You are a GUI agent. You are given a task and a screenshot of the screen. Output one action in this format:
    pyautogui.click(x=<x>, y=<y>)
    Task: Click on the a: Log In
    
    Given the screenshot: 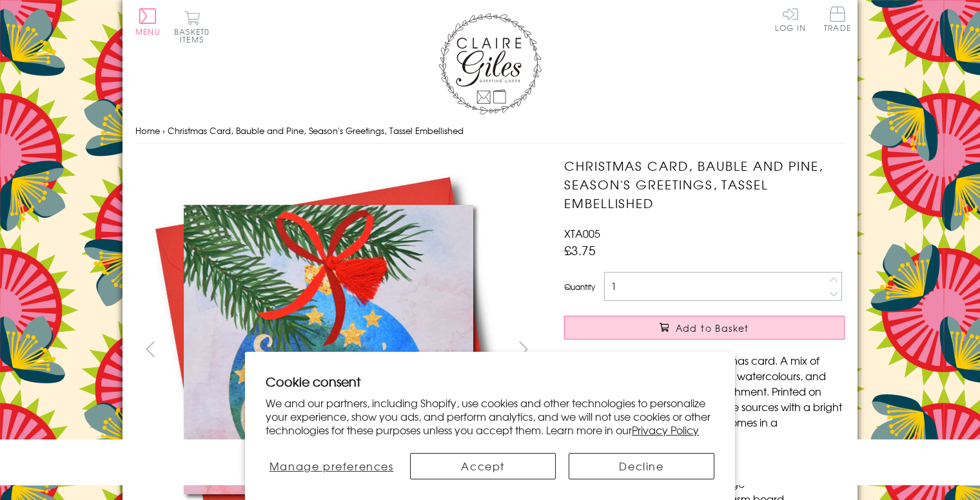 What is the action you would take?
    pyautogui.click(x=790, y=19)
    